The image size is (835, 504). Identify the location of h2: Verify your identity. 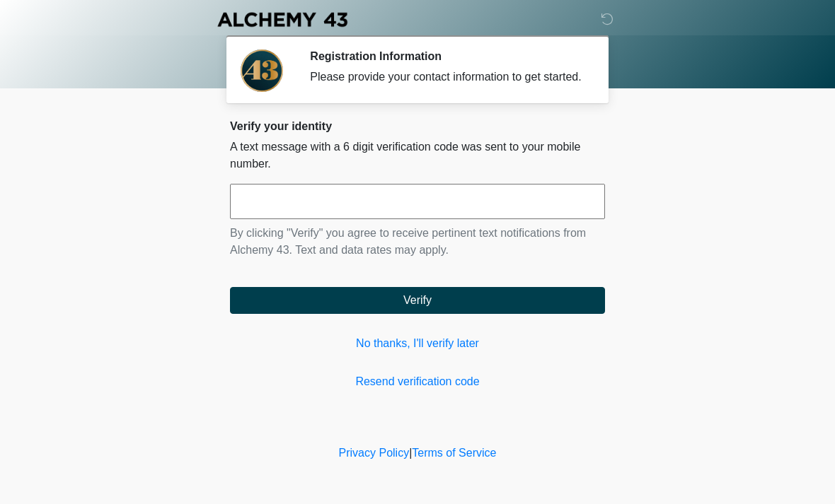
(417, 126).